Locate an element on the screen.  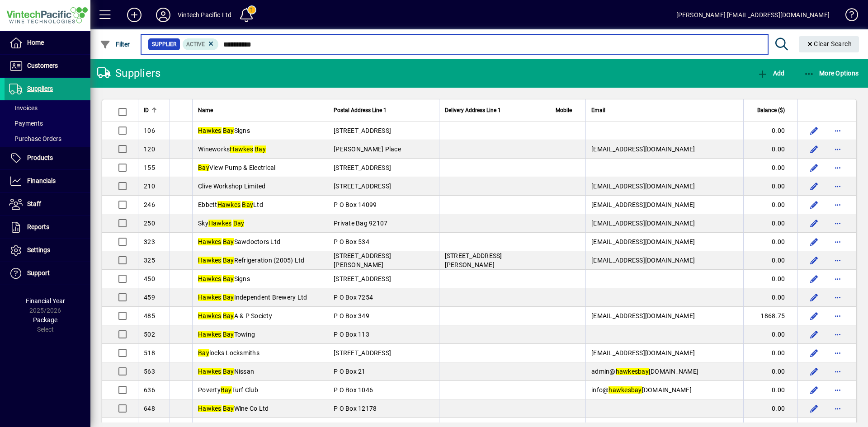
span: Clive Workshop Limited is located at coordinates (232, 186).